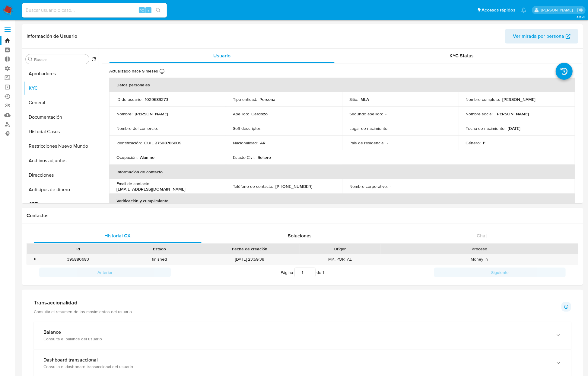 The width and height of the screenshot is (588, 376). Describe the element at coordinates (300, 236) in the screenshot. I see `span: Soluciones` at that location.